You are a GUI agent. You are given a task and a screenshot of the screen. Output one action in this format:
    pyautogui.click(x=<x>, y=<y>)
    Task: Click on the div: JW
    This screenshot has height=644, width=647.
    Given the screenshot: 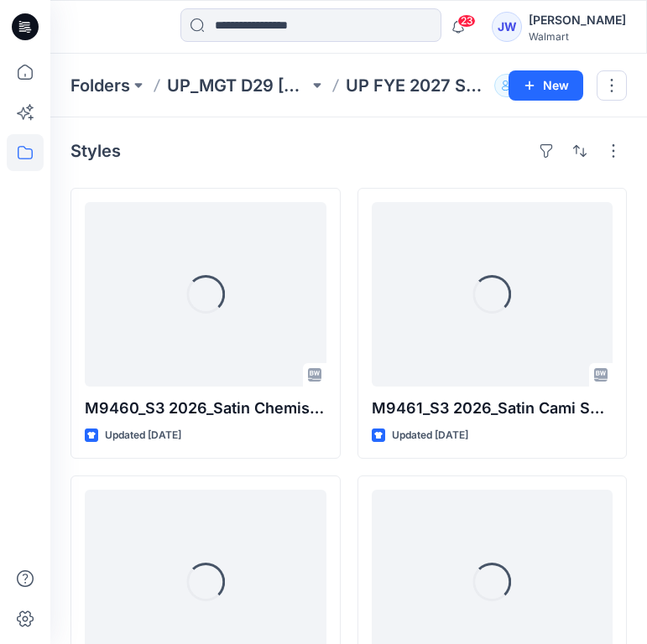 What is the action you would take?
    pyautogui.click(x=507, y=27)
    